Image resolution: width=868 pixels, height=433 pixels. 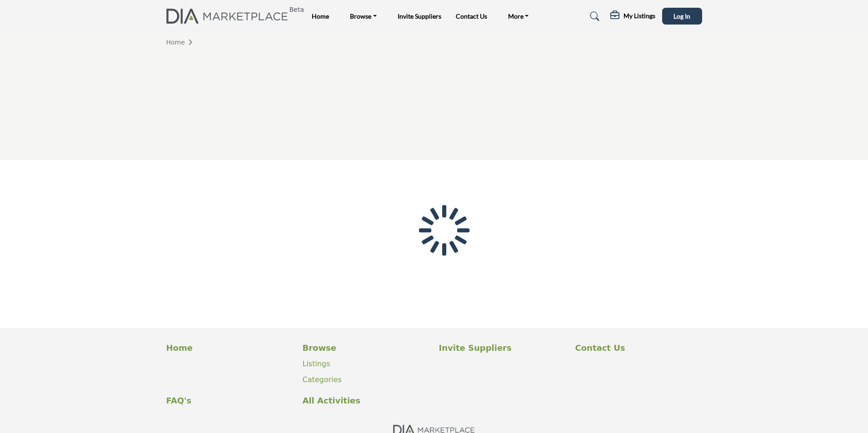 What do you see at coordinates (366, 348) in the screenshot?
I see `p: Browse` at bounding box center [366, 348].